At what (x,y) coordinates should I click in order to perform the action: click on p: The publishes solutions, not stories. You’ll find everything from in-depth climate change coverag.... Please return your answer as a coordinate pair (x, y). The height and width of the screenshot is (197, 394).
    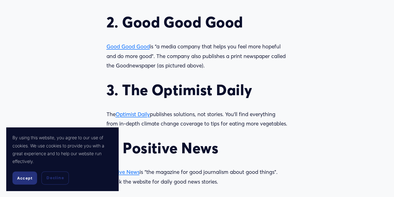
    Looking at the image, I should click on (197, 119).